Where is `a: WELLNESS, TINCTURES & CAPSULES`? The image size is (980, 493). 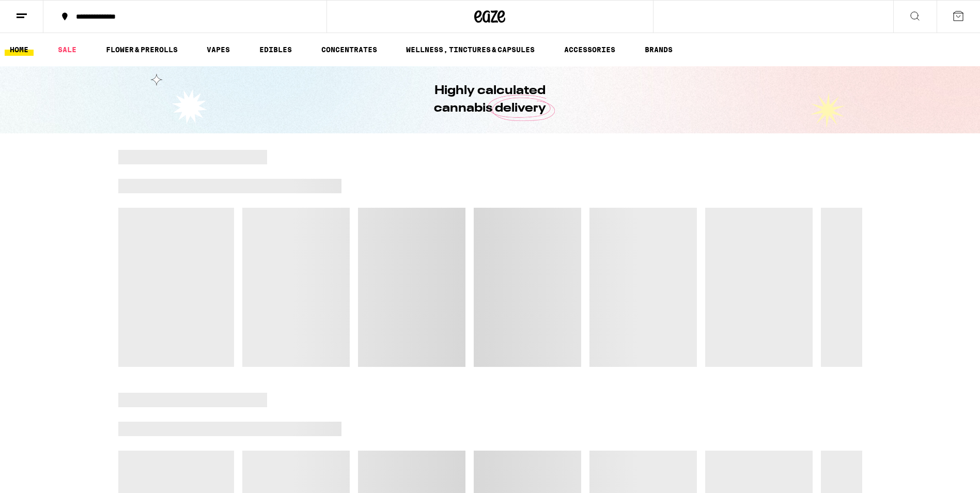 a: WELLNESS, TINCTURES & CAPSULES is located at coordinates (470, 49).